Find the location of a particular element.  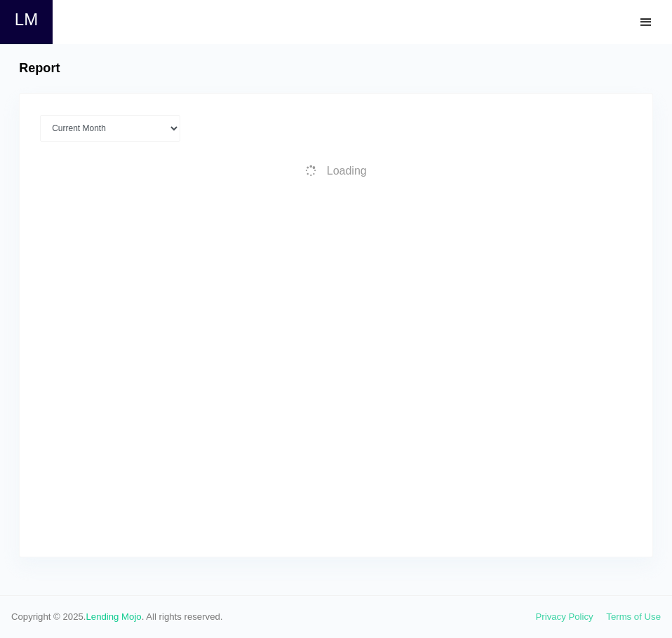

a: Privacy Policy is located at coordinates (564, 617).